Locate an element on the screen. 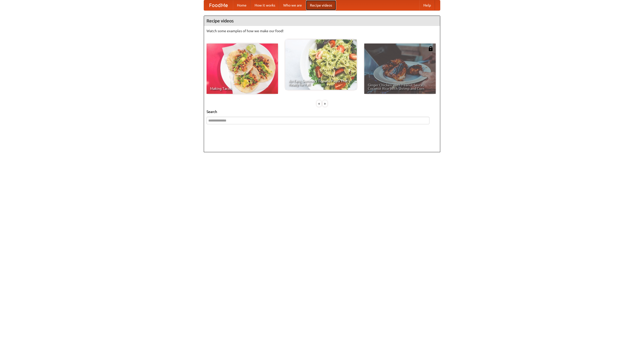 The width and height of the screenshot is (644, 356). a: Home is located at coordinates (242, 5).